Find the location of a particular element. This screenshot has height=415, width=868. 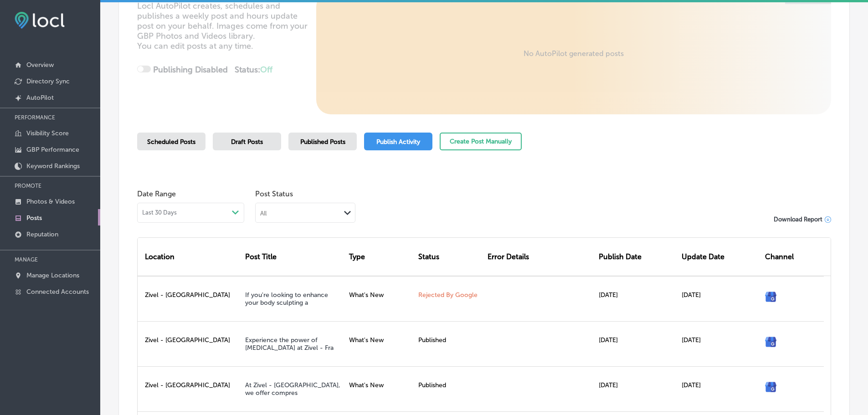

span: Publish Activity is located at coordinates (399, 142).